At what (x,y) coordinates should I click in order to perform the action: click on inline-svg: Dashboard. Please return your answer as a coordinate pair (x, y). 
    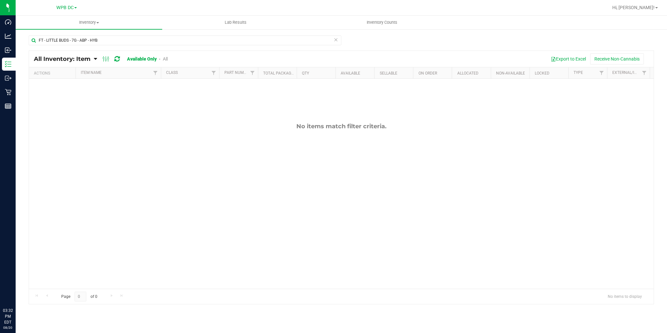
    Looking at the image, I should click on (8, 22).